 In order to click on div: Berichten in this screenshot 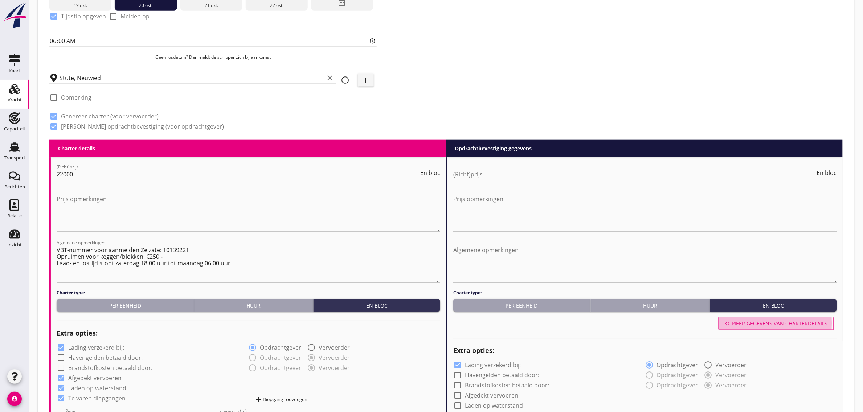, I will do `click(15, 187)`.